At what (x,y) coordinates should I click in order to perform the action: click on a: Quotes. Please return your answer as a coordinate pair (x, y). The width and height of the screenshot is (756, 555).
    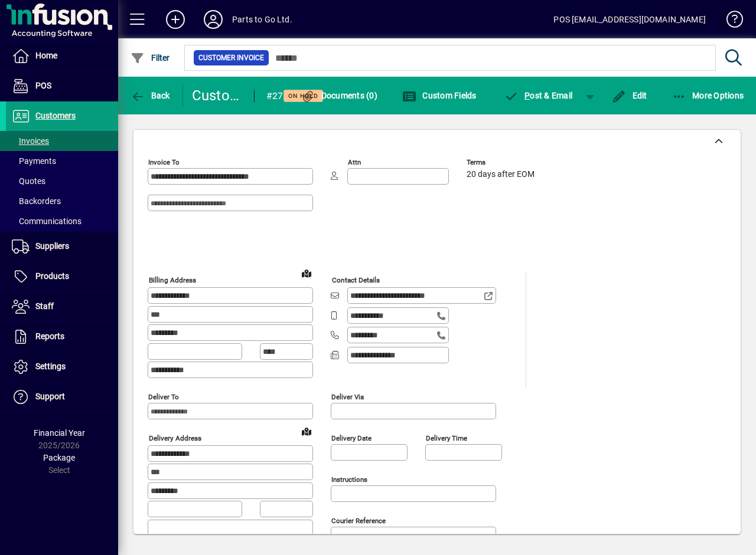
    Looking at the image, I should click on (62, 181).